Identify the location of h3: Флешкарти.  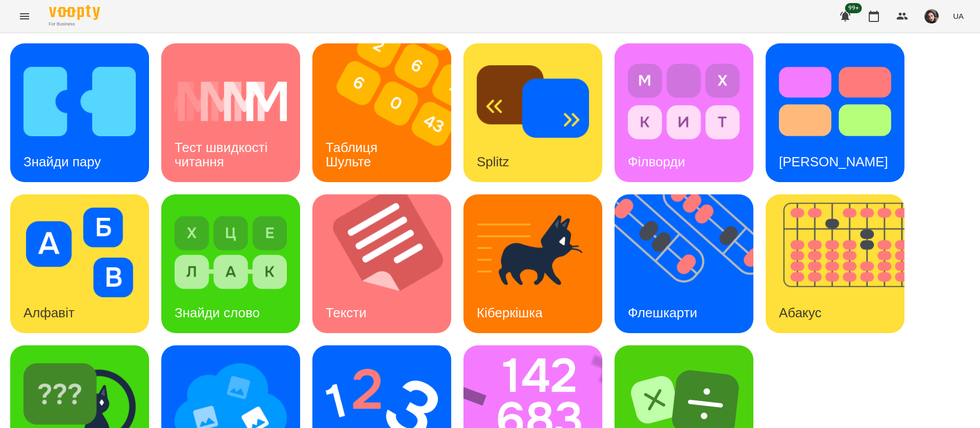
(662, 312).